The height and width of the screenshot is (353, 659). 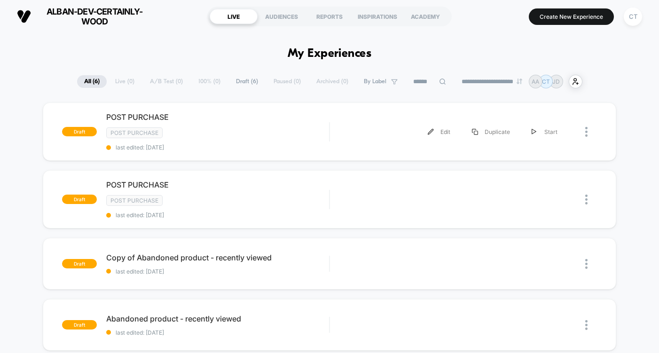 I want to click on div: AUDIENCES, so click(x=281, y=16).